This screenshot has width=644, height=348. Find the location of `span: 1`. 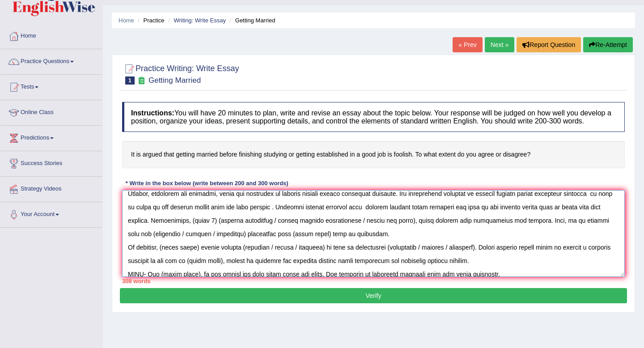

span: 1 is located at coordinates (129, 80).